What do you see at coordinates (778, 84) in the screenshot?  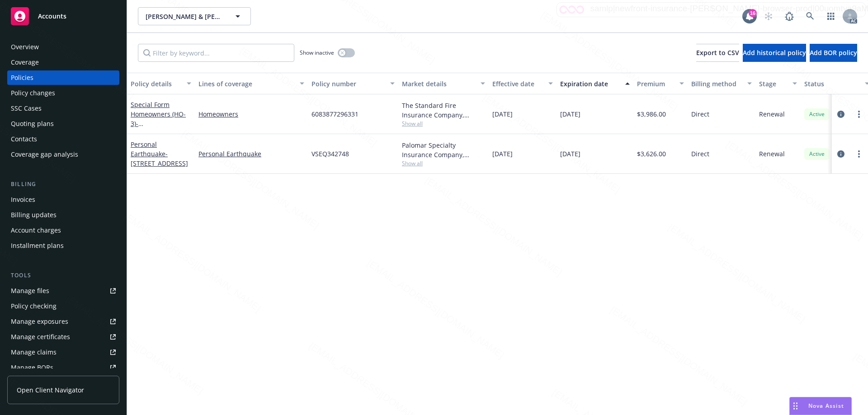 I see `button: Stage` at bounding box center [778, 84].